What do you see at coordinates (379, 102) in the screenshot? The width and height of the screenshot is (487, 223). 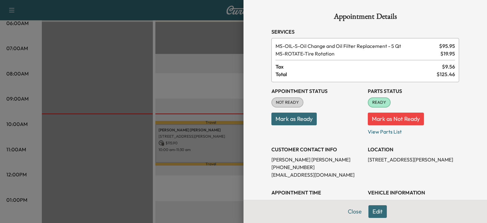 I see `span: READY` at bounding box center [379, 102].